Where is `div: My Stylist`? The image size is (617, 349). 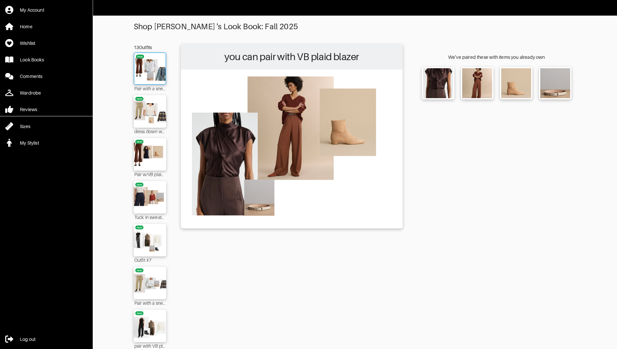
div: My Stylist is located at coordinates (29, 143).